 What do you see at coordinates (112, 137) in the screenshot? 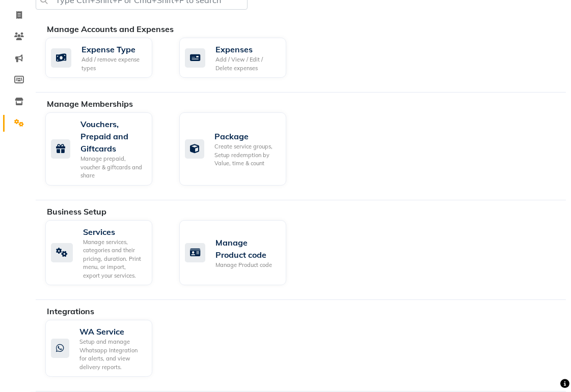
I see `div: Vouchers, Prepaid and Giftcards` at bounding box center [112, 137].